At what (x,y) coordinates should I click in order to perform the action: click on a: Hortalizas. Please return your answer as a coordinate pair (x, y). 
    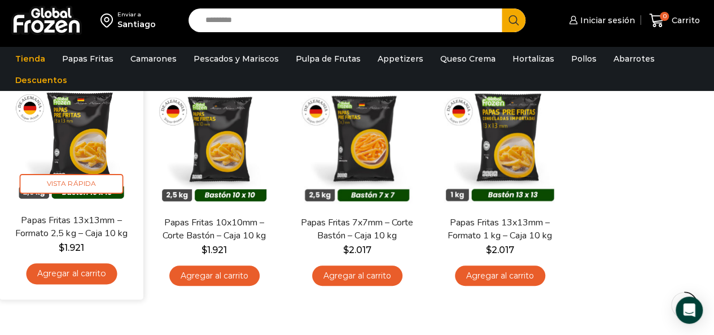
    Looking at the image, I should click on (533, 59).